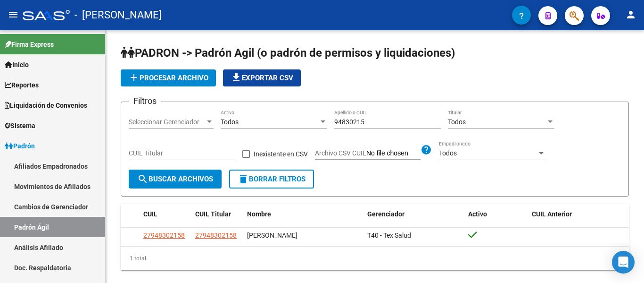  Describe the element at coordinates (13, 15) in the screenshot. I see `mat-icon: menu` at that location.